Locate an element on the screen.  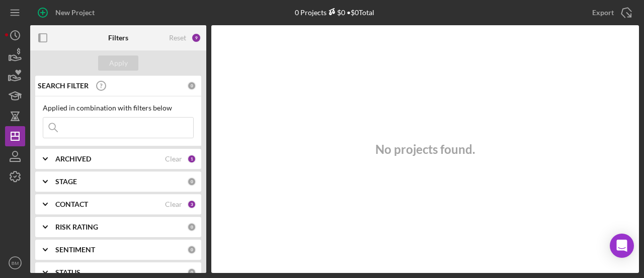
div: Apply is located at coordinates (118, 63).